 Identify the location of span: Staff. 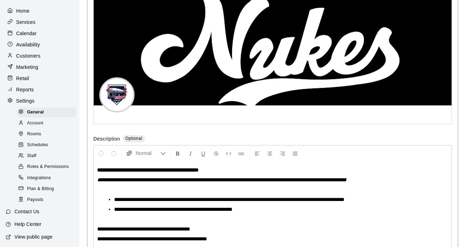
(32, 156).